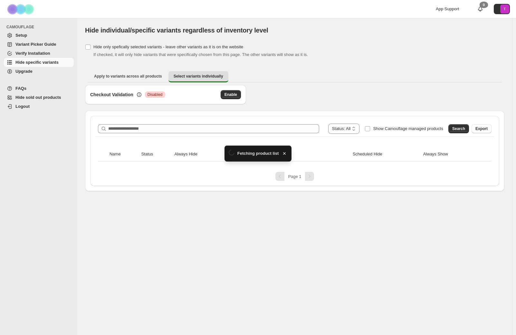 Image resolution: width=516 pixels, height=335 pixels. What do you see at coordinates (198, 76) in the screenshot?
I see `span: Select variants individually` at bounding box center [198, 76].